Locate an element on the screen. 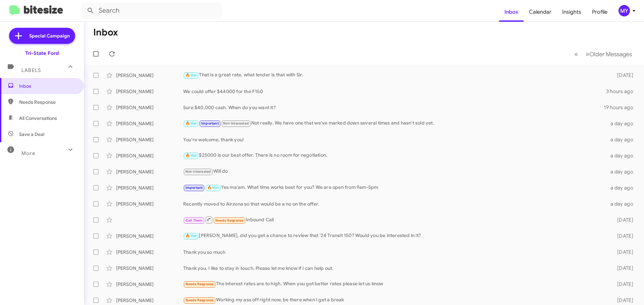 The image size is (644, 305). div: MY is located at coordinates (624, 11).